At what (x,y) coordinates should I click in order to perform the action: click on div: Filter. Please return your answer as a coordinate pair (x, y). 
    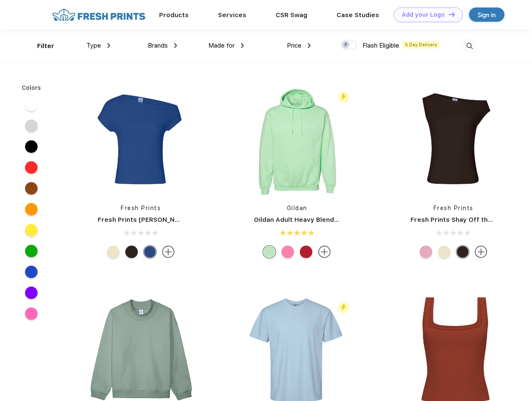
    Looking at the image, I should click on (45, 46).